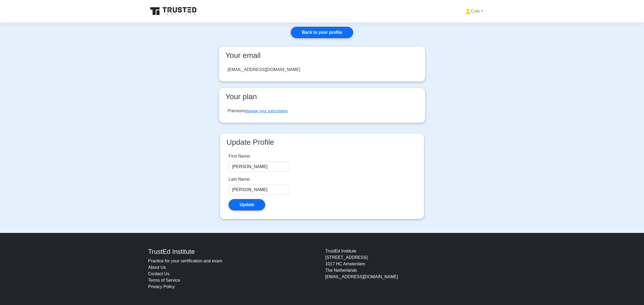 The height and width of the screenshot is (305, 644). I want to click on a: Practice for your certification and exam, so click(185, 261).